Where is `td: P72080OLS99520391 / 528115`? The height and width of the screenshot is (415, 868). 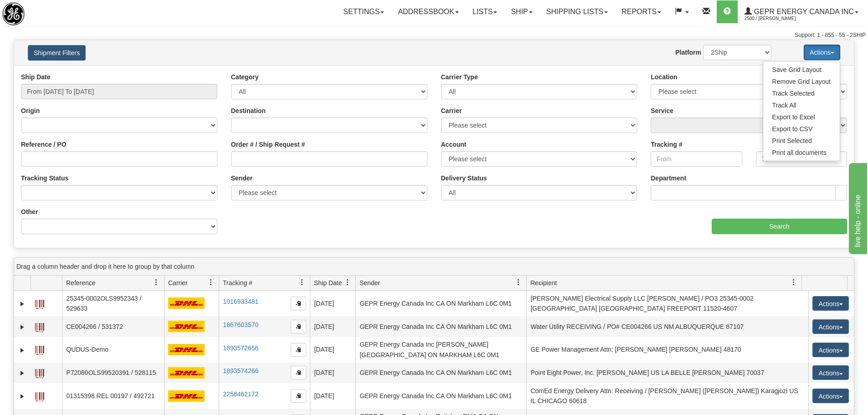 td: P72080OLS99520391 / 528115 is located at coordinates (113, 373).